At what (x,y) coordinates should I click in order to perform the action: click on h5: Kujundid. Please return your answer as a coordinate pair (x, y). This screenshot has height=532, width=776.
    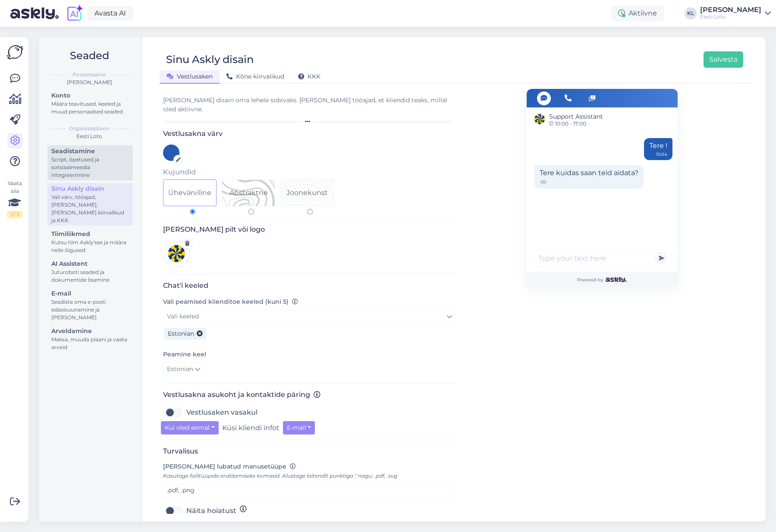
    Looking at the image, I should click on (309, 171).